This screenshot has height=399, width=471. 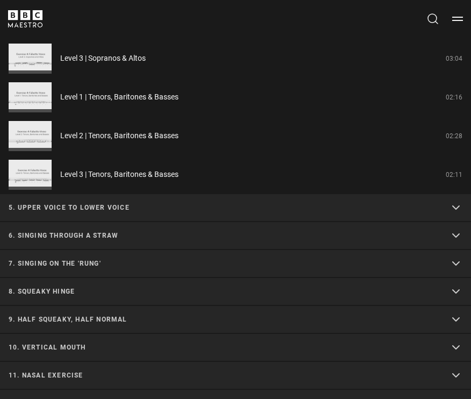 What do you see at coordinates (25, 19) in the screenshot?
I see `svg: BBC Maestro` at bounding box center [25, 19].